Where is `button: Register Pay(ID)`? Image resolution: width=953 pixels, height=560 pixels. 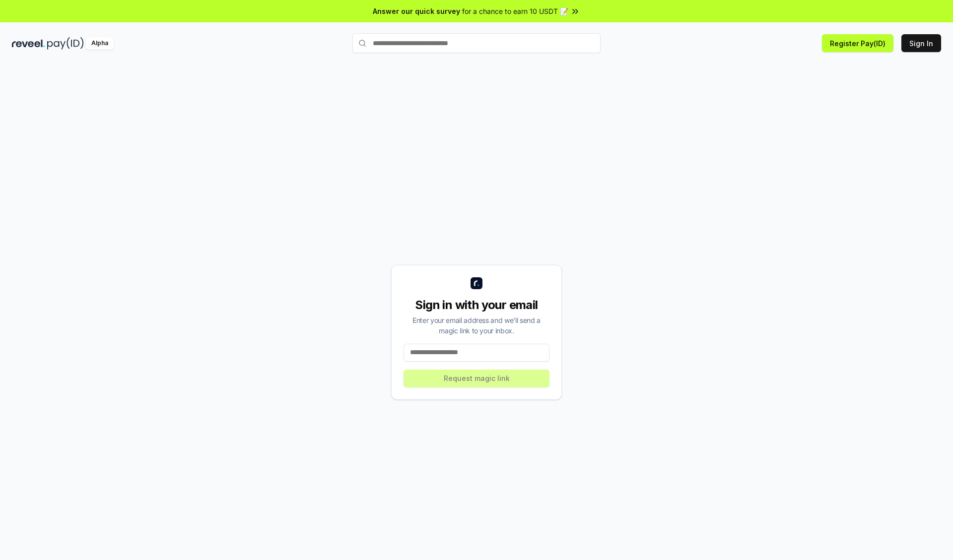
button: Register Pay(ID) is located at coordinates (857, 43).